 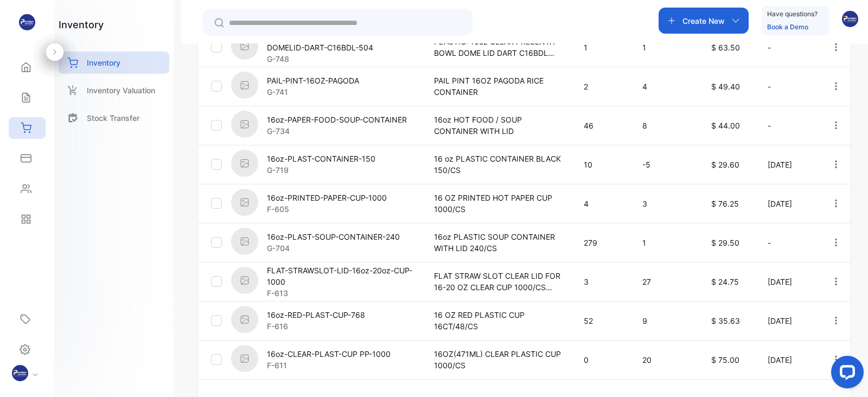 I want to click on p: G-719, so click(x=321, y=170).